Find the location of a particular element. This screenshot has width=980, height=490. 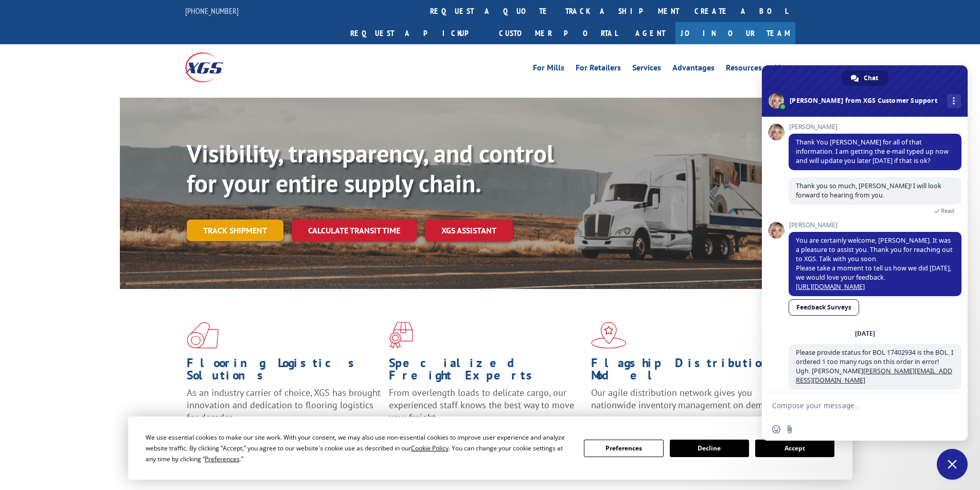

a: For Retailers is located at coordinates (598, 70).